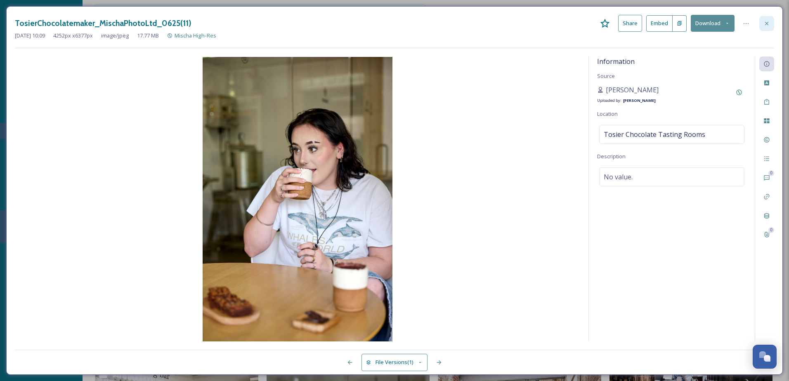 The image size is (789, 381). I want to click on span: image/jpeg, so click(115, 36).